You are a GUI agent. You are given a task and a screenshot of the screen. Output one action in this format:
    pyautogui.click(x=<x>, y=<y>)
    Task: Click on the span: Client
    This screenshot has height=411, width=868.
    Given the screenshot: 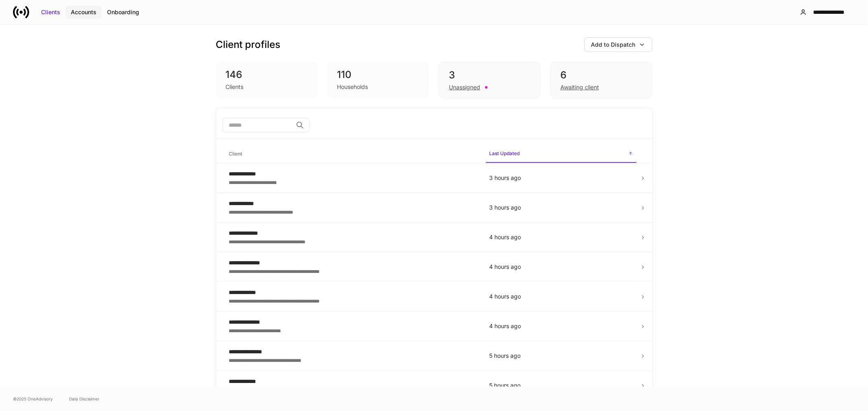 What is the action you would take?
    pyautogui.click(x=352, y=154)
    